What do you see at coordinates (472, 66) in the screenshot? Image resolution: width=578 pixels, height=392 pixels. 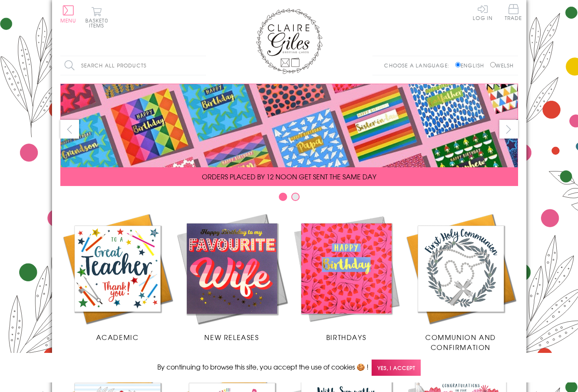 I see `label: English` at bounding box center [472, 66].